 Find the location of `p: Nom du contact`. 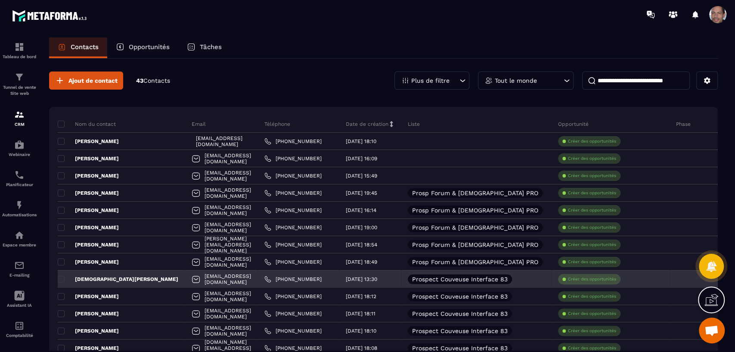

p: Nom du contact is located at coordinates (87, 124).